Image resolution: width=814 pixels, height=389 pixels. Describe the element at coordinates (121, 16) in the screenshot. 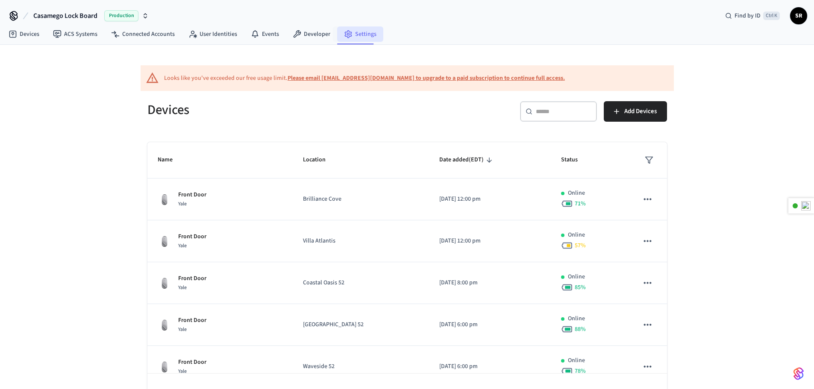

I see `span: Production` at that location.